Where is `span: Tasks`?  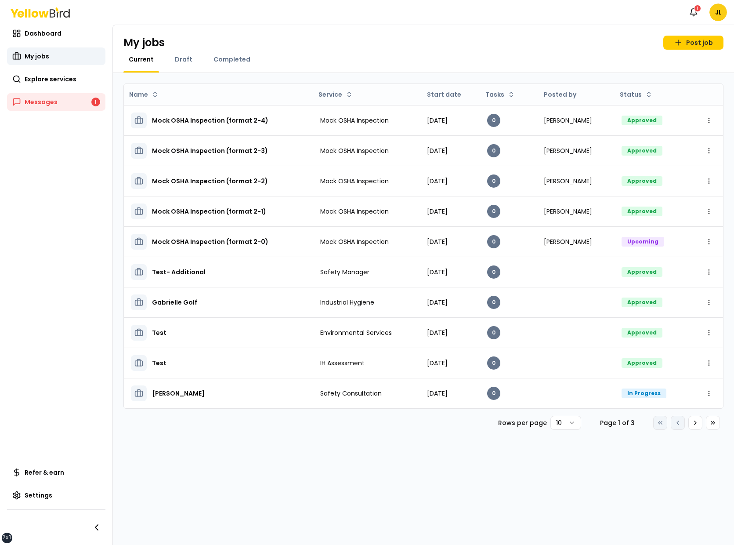
span: Tasks is located at coordinates (494, 94).